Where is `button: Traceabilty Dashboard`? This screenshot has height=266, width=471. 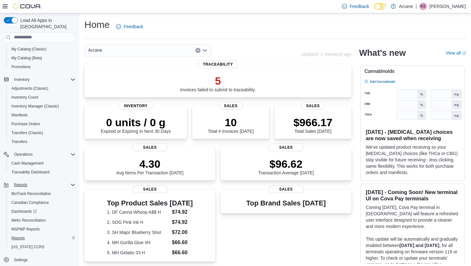
button: Traceabilty Dashboard is located at coordinates (42, 172).